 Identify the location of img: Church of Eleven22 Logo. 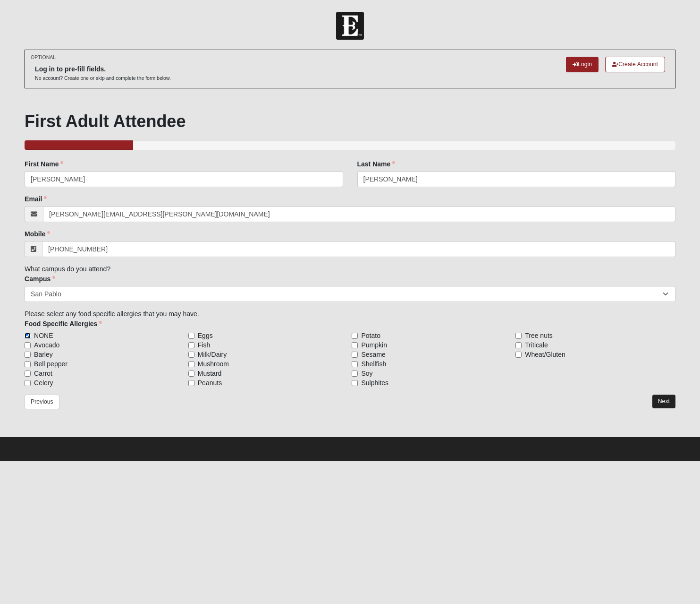
(349, 26).